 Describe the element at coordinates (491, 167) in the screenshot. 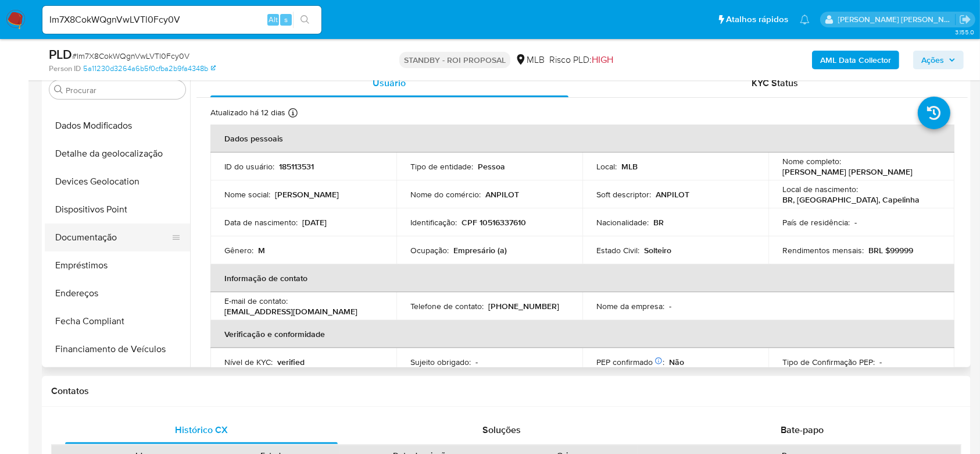

I see `p: Pessoa` at that location.